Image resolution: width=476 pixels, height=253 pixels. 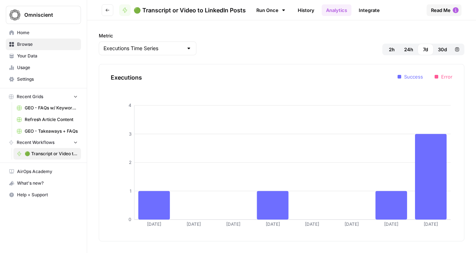 I want to click on button: 30d, so click(x=443, y=49).